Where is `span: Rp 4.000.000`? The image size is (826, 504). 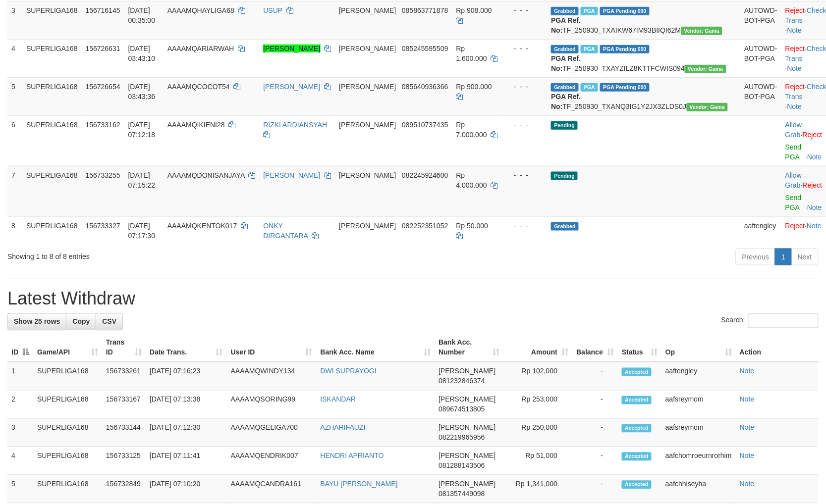 span: Rp 4.000.000 is located at coordinates (471, 180).